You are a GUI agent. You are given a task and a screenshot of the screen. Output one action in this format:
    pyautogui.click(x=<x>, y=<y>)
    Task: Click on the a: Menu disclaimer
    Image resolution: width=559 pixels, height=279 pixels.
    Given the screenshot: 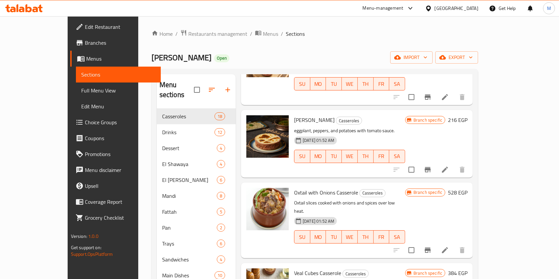 What is the action you would take?
    pyautogui.click(x=116, y=170)
    